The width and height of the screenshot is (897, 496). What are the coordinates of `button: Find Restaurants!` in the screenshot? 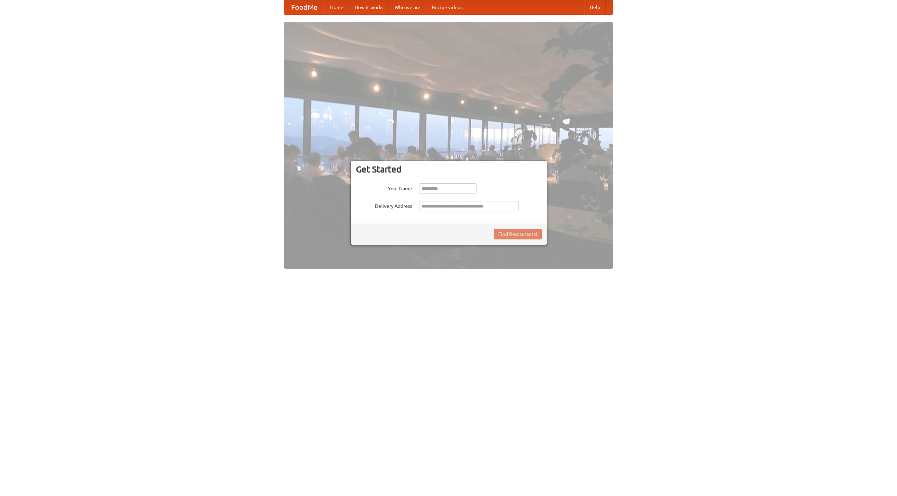 It's located at (518, 234).